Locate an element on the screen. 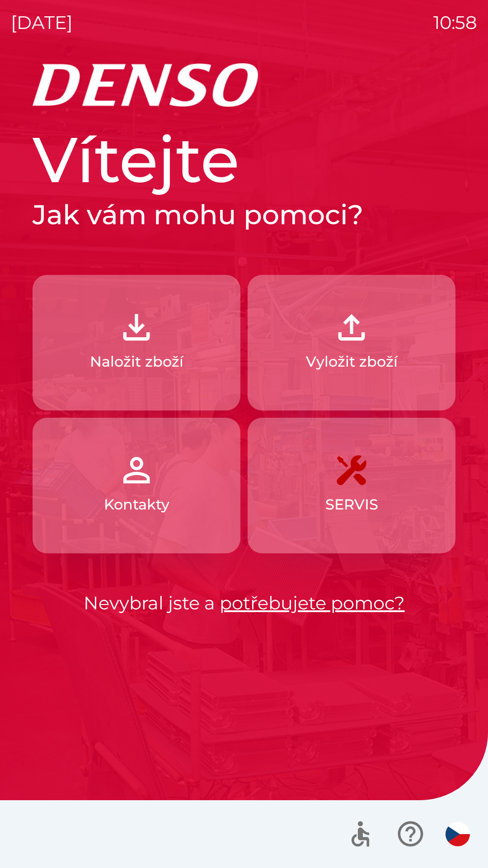 The image size is (488, 868). h2: Jak vám mohu pomoci? is located at coordinates (244, 215).